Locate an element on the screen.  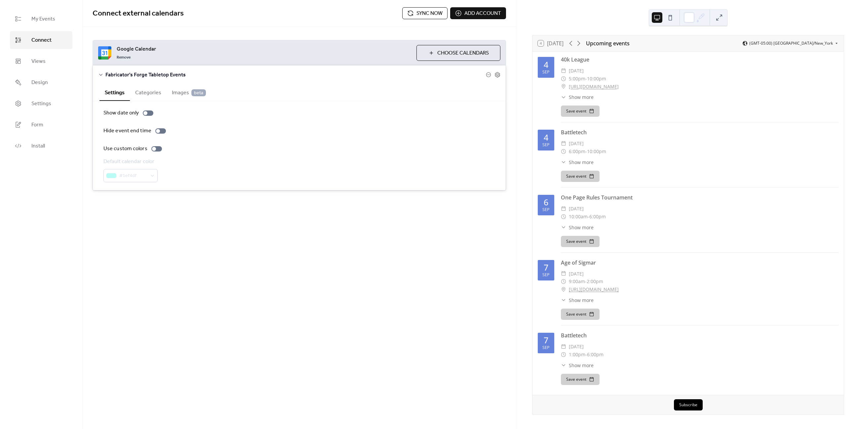
span: Connect external calendars is located at coordinates (138, 14).